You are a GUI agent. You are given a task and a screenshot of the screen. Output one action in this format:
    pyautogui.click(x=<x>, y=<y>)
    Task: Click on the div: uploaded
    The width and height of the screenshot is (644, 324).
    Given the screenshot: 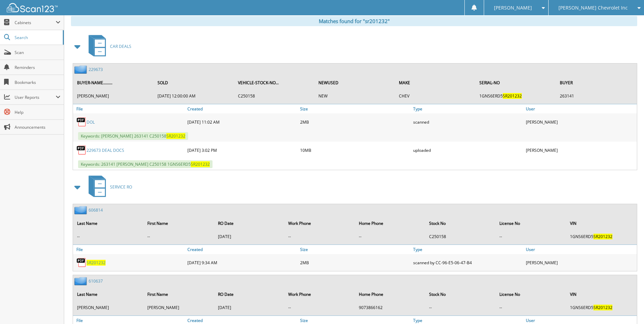 What is the action you would take?
    pyautogui.click(x=468, y=150)
    